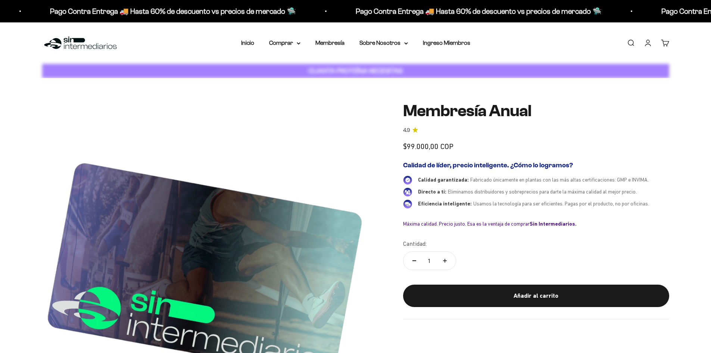 This screenshot has height=353, width=711. Describe the element at coordinates (384, 43) in the screenshot. I see `summary: Sobre Nosotros` at that location.